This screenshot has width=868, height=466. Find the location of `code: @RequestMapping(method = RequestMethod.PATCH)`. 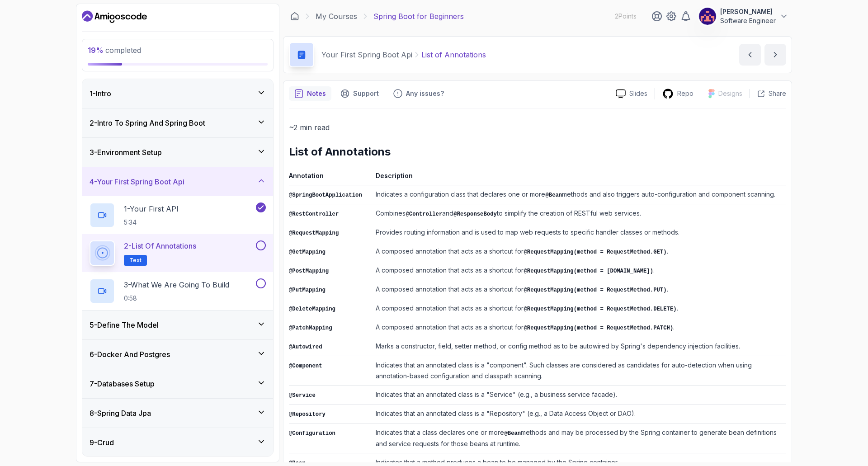

code: @RequestMapping(method = RequestMethod.PATCH) is located at coordinates (598, 328).